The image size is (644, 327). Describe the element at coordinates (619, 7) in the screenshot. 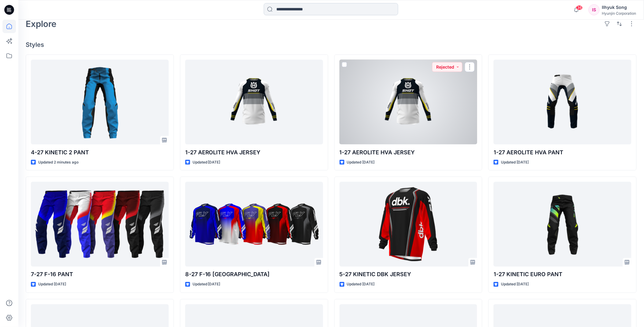

I see `div: Ilhyuk Song` at that location.